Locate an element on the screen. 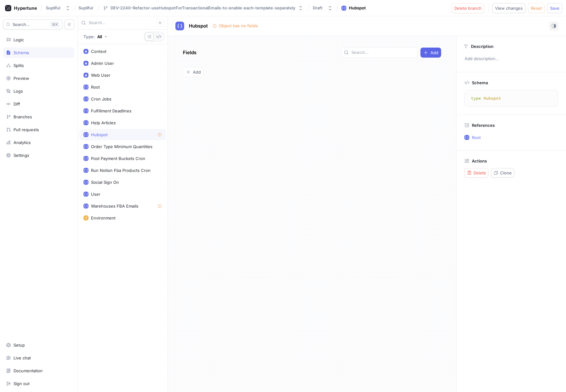 The image size is (566, 392). button: Draft is located at coordinates (322, 8).